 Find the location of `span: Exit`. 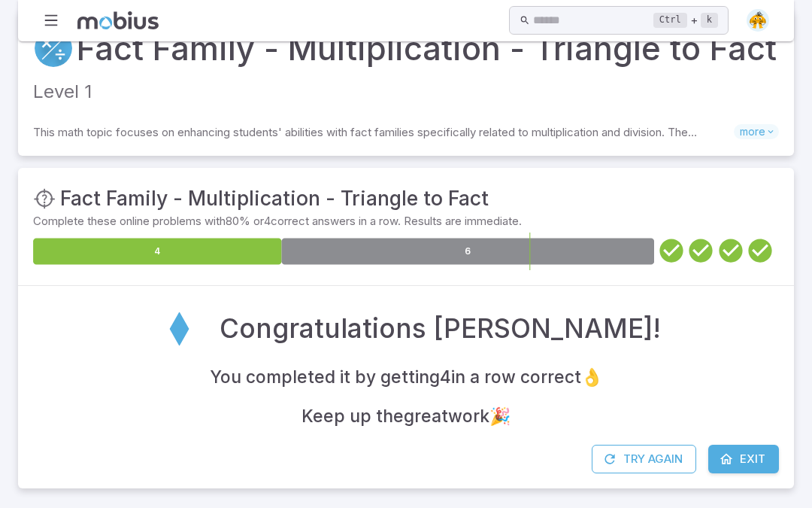

span: Exit is located at coordinates (753, 459).